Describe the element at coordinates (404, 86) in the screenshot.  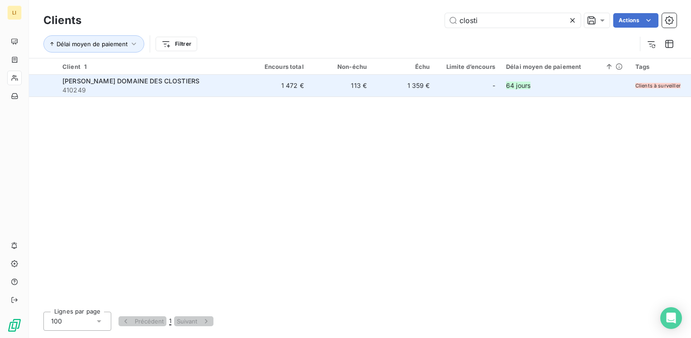
I see `td: 1 359 €` at that location.